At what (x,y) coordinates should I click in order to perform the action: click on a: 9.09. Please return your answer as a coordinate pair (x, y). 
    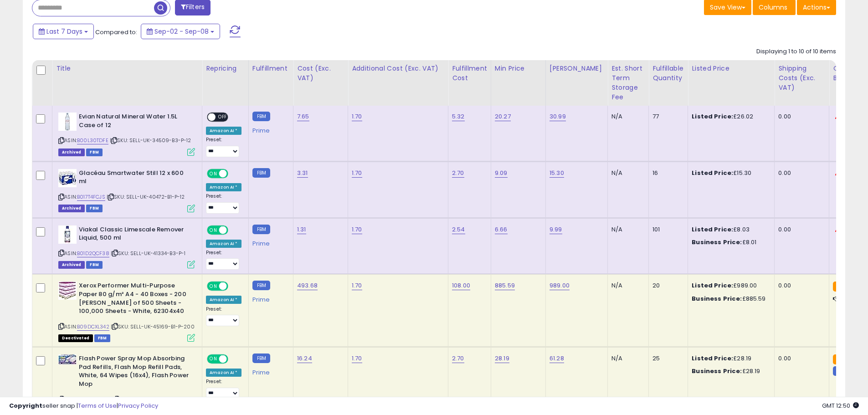
    Looking at the image, I should click on (501, 174).